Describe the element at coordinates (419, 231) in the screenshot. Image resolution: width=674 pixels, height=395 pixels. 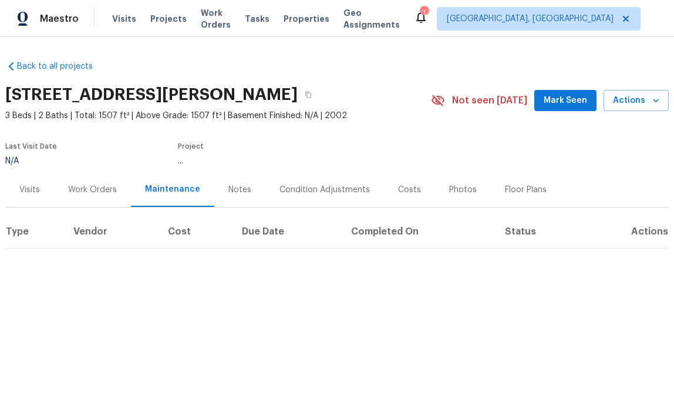
I see `th: Completed On` at that location.